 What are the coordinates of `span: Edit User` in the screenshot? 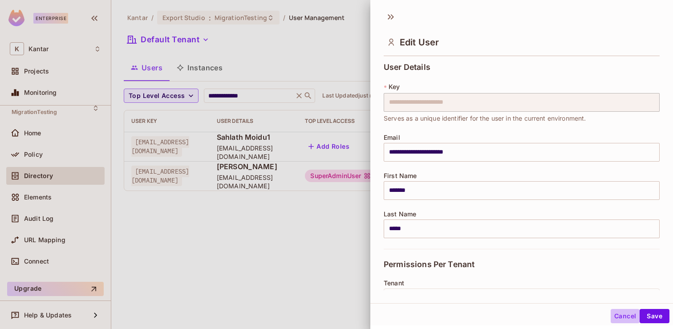 It's located at (420, 42).